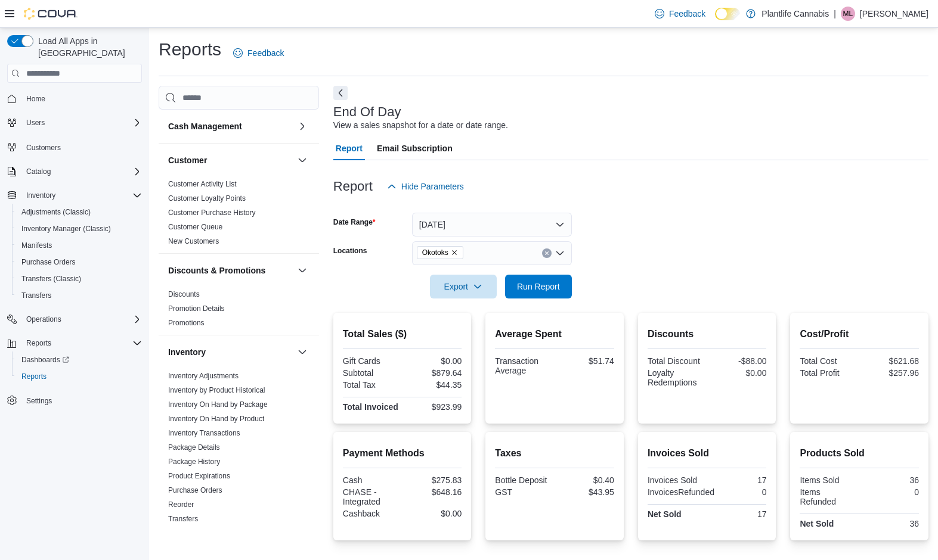 Image resolution: width=938 pixels, height=560 pixels. What do you see at coordinates (194, 462) in the screenshot?
I see `span: Package History` at bounding box center [194, 462].